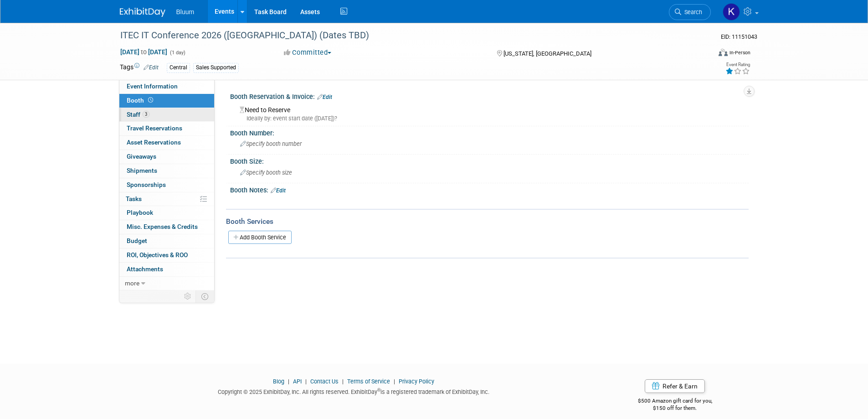 This screenshot has height=419, width=868. What do you see at coordinates (489, 189) in the screenshot?
I see `div: Booth Notes:` at bounding box center [489, 189].